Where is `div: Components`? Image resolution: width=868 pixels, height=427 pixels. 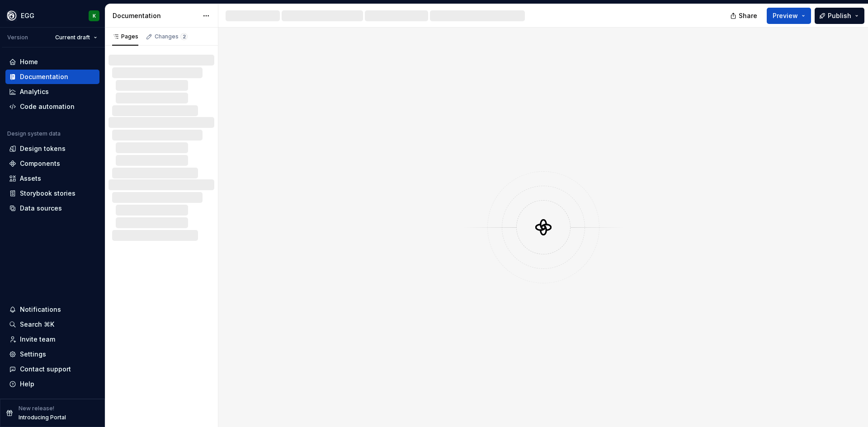
div: Components is located at coordinates (40, 164).